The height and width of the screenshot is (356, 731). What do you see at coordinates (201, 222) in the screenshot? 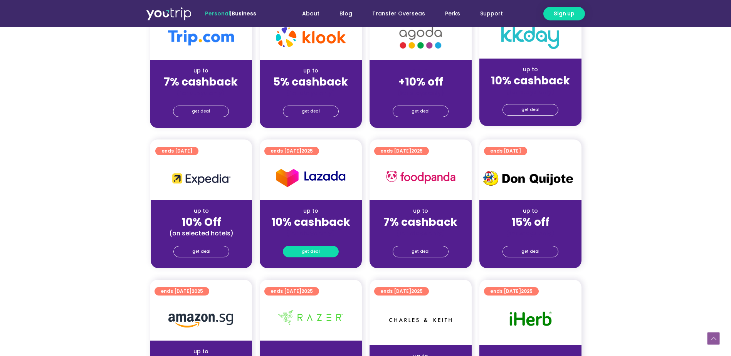
I see `strong: 10% Off` at bounding box center [201, 222].